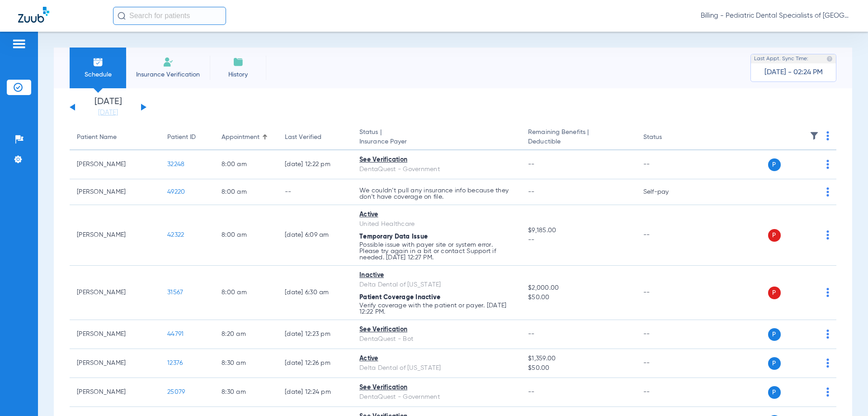 The width and height of the screenshot is (868, 416). What do you see at coordinates (175, 334) in the screenshot?
I see `span: 44791` at bounding box center [175, 334].